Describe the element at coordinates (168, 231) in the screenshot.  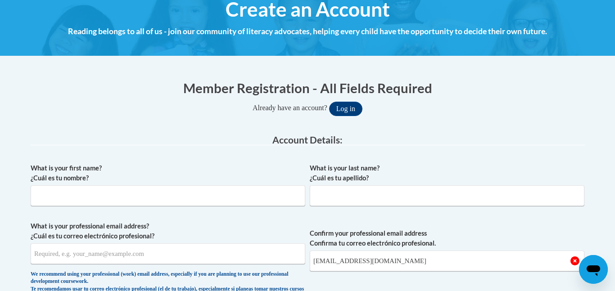
I see `label: What is your professional email address? ¿Cuál es tu correo electrónico profesional?` at that location.